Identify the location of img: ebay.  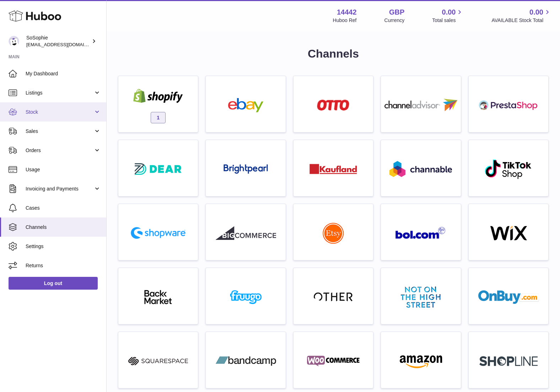
(246, 105).